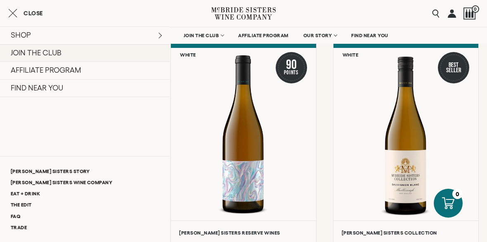 Image resolution: width=487 pixels, height=242 pixels. I want to click on span: JOIN THE CLUB, so click(201, 35).